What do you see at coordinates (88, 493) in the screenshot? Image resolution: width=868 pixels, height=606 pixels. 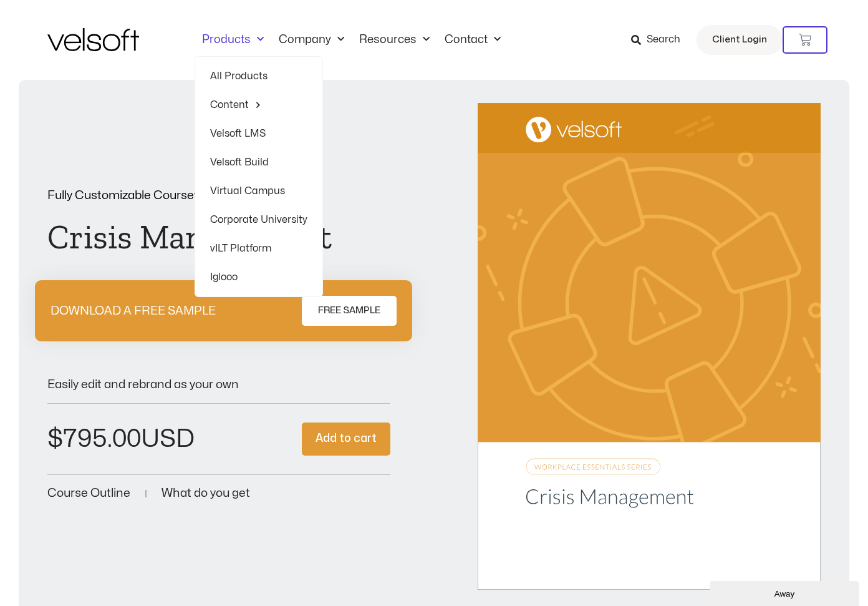 I see `a: Course Outline` at bounding box center [88, 493].